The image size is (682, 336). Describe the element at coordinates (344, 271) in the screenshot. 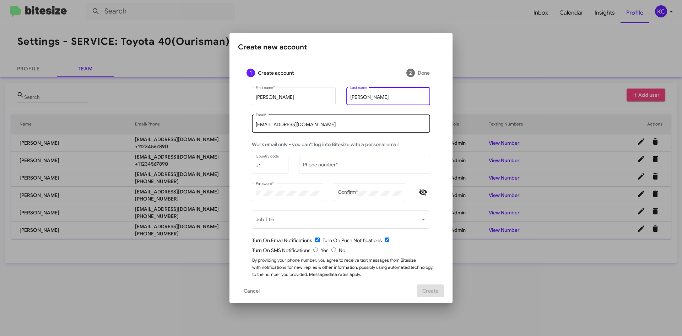

I see `div: By providing your phone number, you agree to receive text messages from Bitesize with notificatio...` at that location.